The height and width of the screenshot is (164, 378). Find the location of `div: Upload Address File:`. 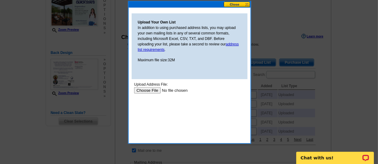

div: Upload Address File: is located at coordinates (58, 5).